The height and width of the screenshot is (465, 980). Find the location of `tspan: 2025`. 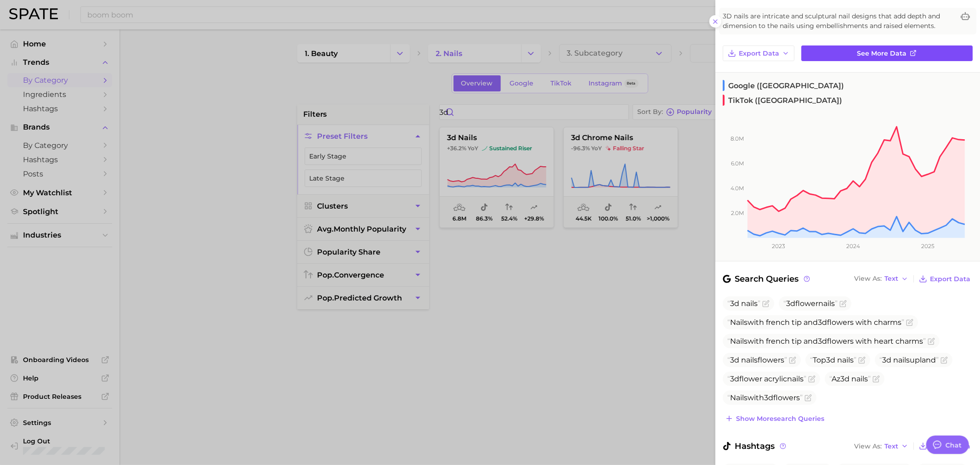

tspan: 2025 is located at coordinates (928, 246).